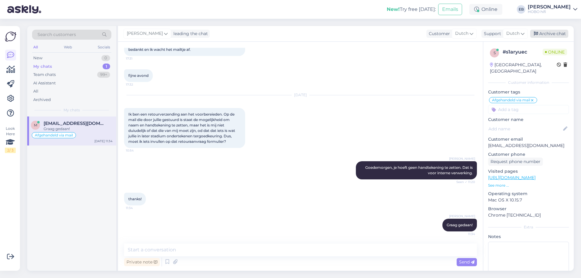 This screenshot has width=581, height=278. What do you see at coordinates (137, 150) in the screenshot?
I see `span: 10:54` at bounding box center [137, 150].